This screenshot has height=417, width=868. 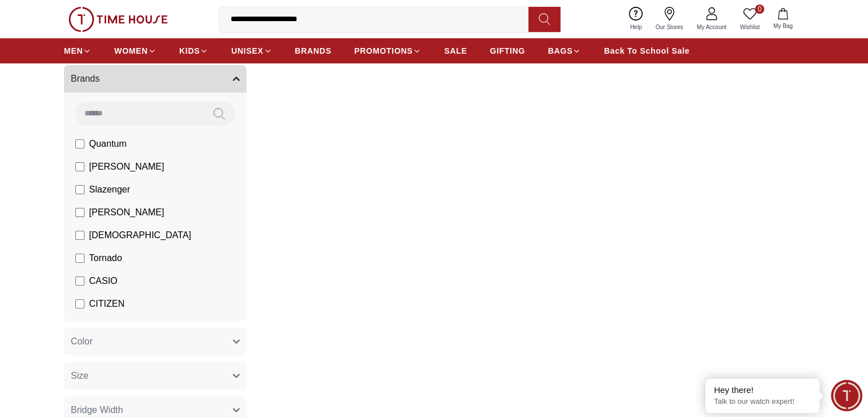 What do you see at coordinates (646, 51) in the screenshot?
I see `a: Back To School Sale` at bounding box center [646, 51].